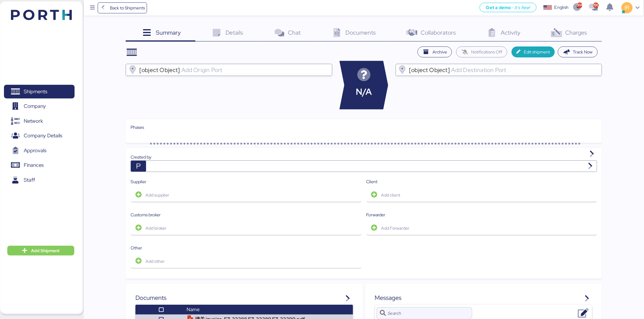  What do you see at coordinates (582, 52) in the screenshot?
I see `span: Track Now` at bounding box center [582, 52].